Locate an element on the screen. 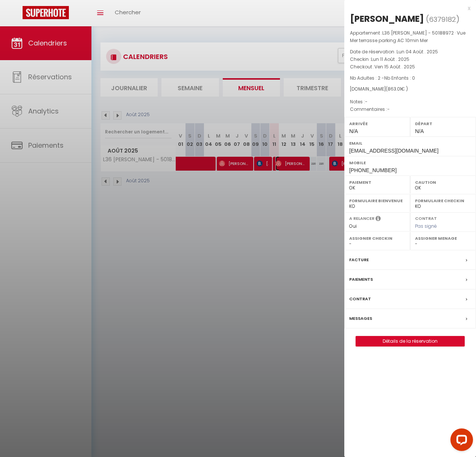  label: Départ is located at coordinates (443, 124).